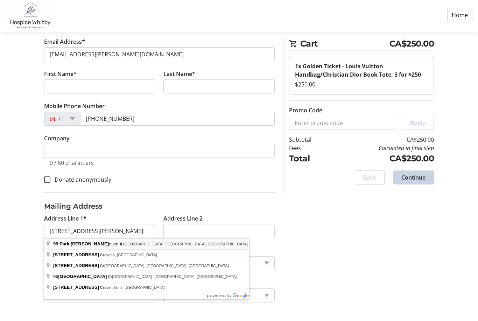 This screenshot has width=478, height=321. Describe the element at coordinates (64, 43) in the screenshot. I see `label: Email Address*` at that location.